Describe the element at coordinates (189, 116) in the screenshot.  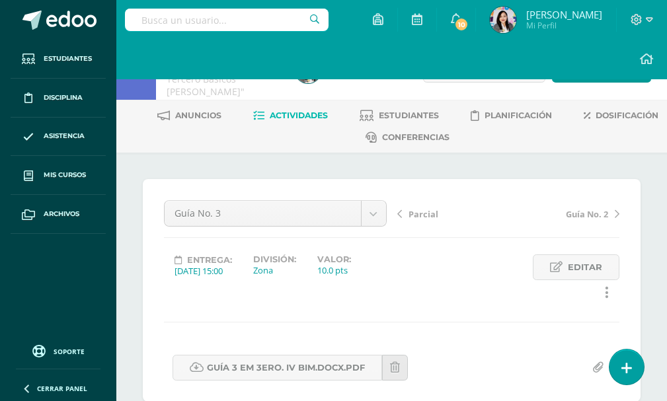
I see `a: Anuncios` at that location.